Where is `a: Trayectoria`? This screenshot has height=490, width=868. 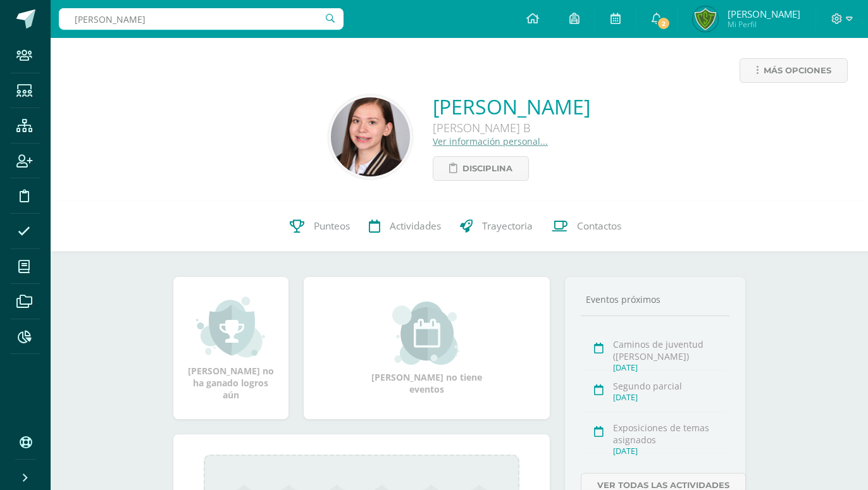
a: Trayectoria is located at coordinates (496, 226).